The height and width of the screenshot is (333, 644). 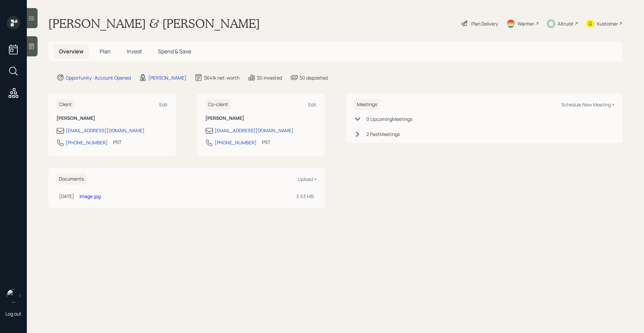 I want to click on span: Overview, so click(x=71, y=51).